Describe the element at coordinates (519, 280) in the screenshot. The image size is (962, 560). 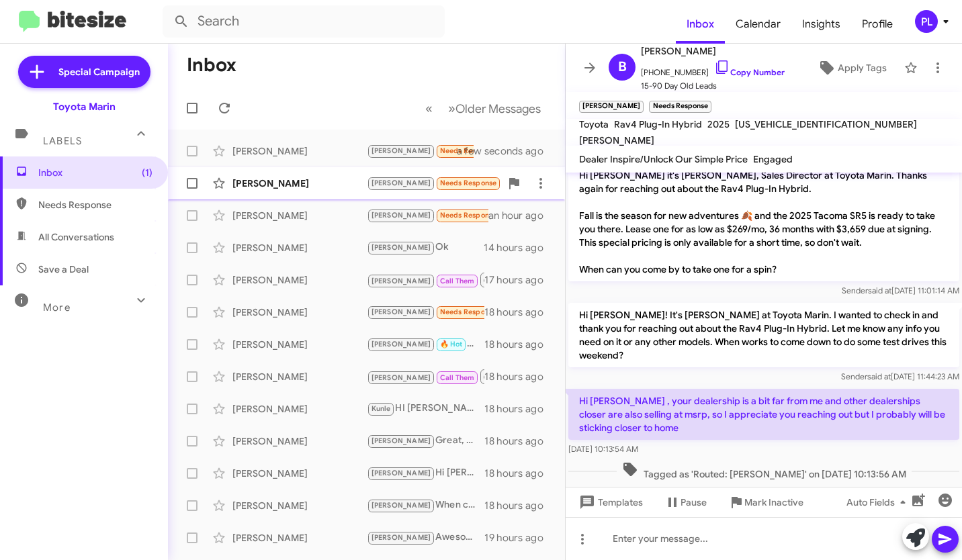
I see `div: 17 hours ago` at that location.